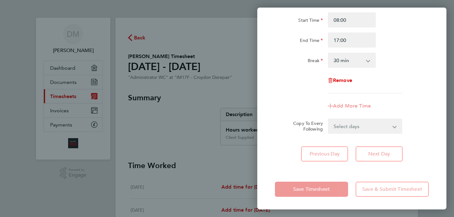 The image size is (454, 217). I want to click on input: E.g. 08:00, so click(352, 20).